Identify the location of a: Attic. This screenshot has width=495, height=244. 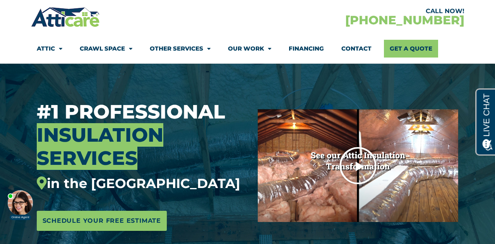
(49, 49).